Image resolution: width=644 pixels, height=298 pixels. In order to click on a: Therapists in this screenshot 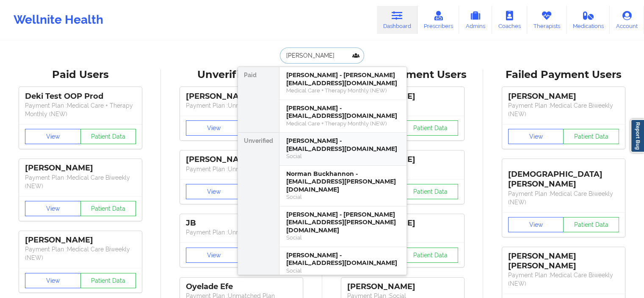, I will do `click(547, 20)`.